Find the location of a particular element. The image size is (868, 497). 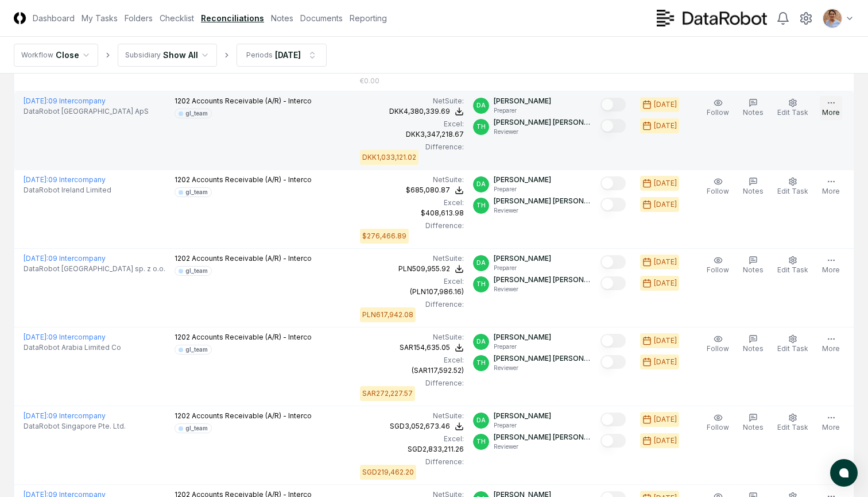

div: $408,613.98 is located at coordinates (442, 213).